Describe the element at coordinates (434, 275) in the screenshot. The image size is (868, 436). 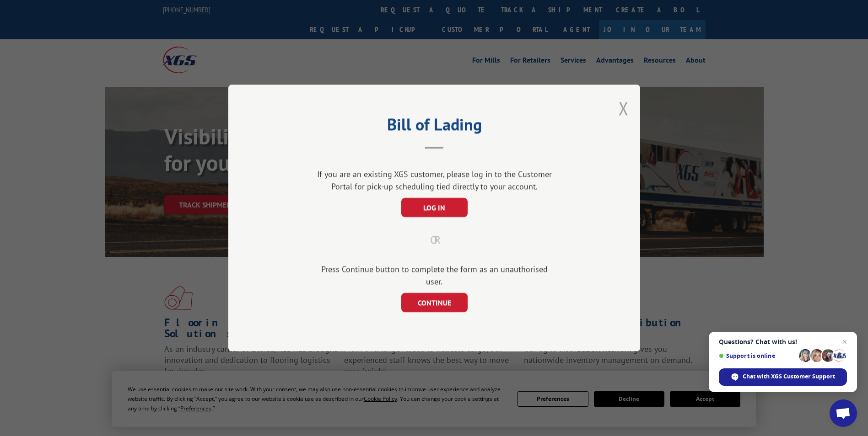
I see `div: Press Continue button to complete the form as an unauthorised user.` at that location.